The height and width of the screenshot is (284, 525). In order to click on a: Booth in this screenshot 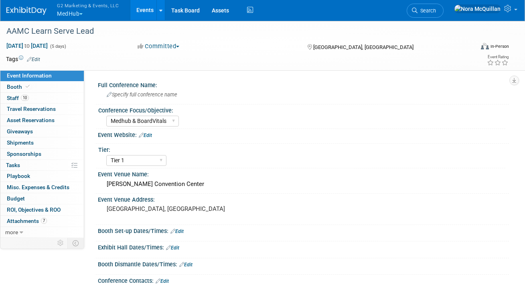, I will do `click(42, 87)`.